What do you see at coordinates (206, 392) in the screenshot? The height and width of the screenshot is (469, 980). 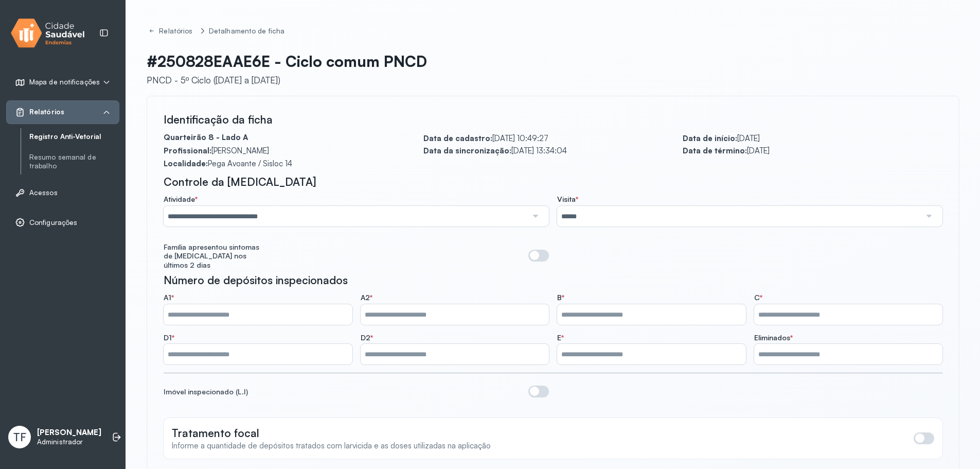 I see `div: Imóvel inspecionado (L.I)` at bounding box center [206, 392].